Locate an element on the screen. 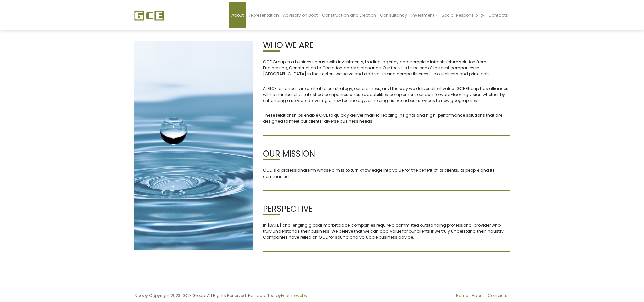  a: Investment is located at coordinates (424, 15).